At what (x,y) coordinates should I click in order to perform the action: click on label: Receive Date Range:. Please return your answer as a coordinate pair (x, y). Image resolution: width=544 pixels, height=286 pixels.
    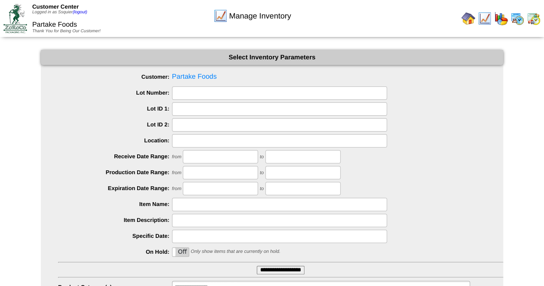
    Looking at the image, I should click on (115, 156).